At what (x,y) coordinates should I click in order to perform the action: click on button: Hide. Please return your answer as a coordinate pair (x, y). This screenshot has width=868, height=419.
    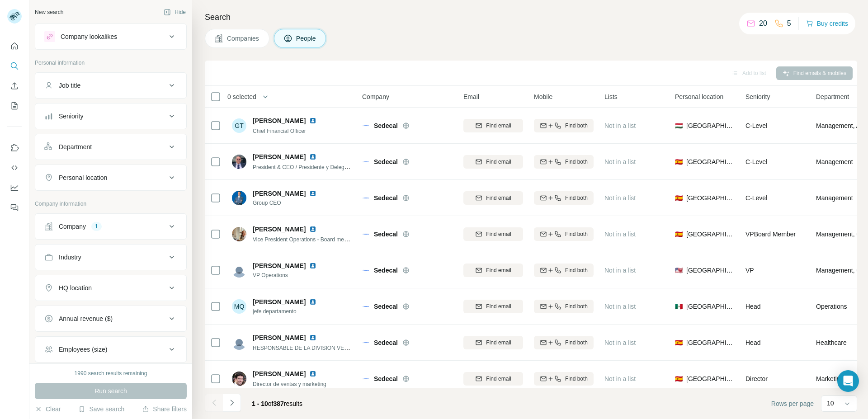
    Looking at the image, I should click on (174, 12).